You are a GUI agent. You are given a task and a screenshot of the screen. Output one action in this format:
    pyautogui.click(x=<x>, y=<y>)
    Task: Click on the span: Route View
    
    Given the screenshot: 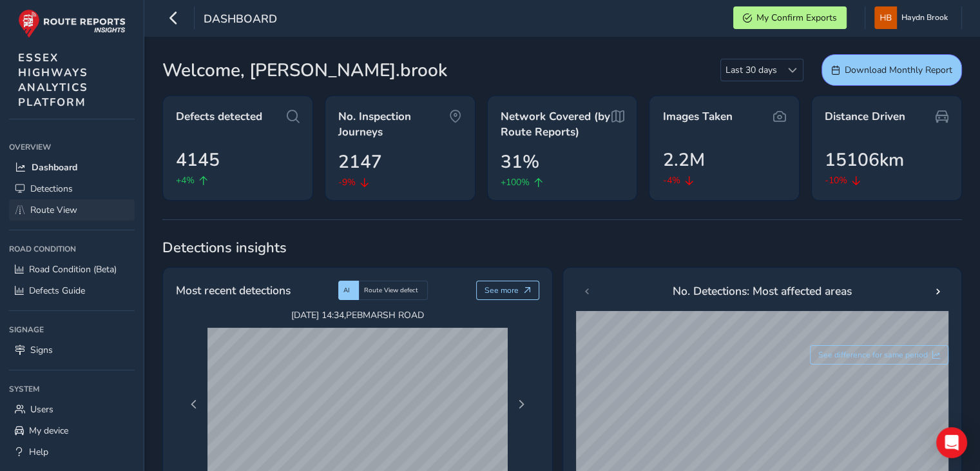 What is the action you would take?
    pyautogui.click(x=54, y=210)
    